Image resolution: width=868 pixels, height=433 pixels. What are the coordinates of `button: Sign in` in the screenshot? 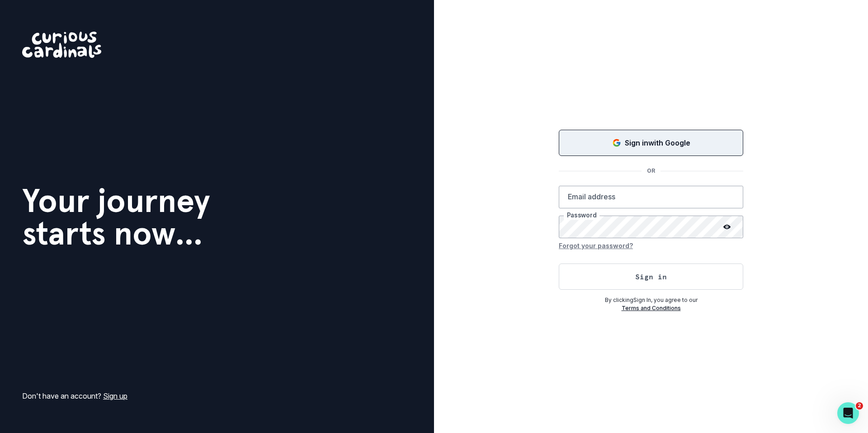 It's located at (651, 277).